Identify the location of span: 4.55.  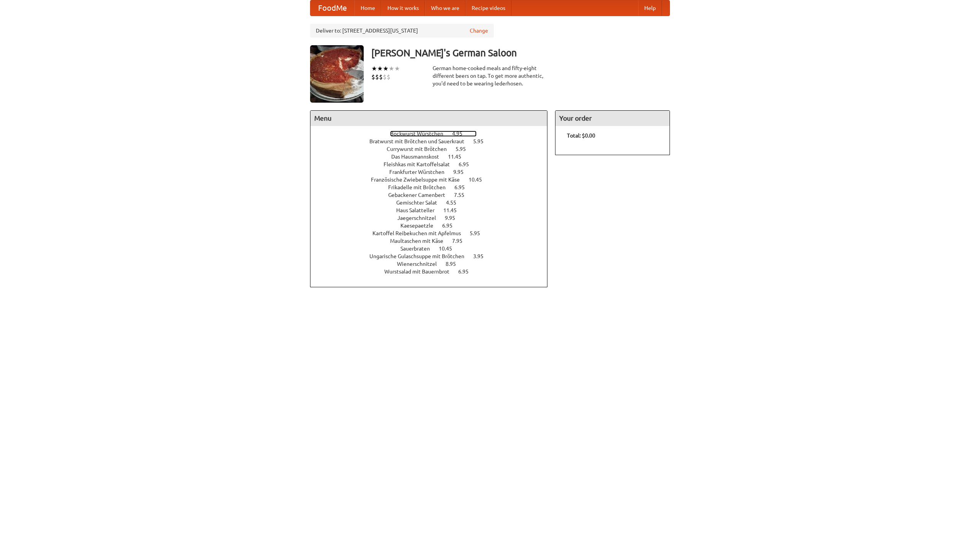
(455, 202).